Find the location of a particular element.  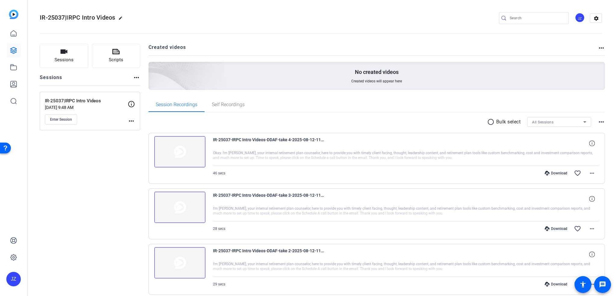

span: Self Recordings is located at coordinates (228, 105).